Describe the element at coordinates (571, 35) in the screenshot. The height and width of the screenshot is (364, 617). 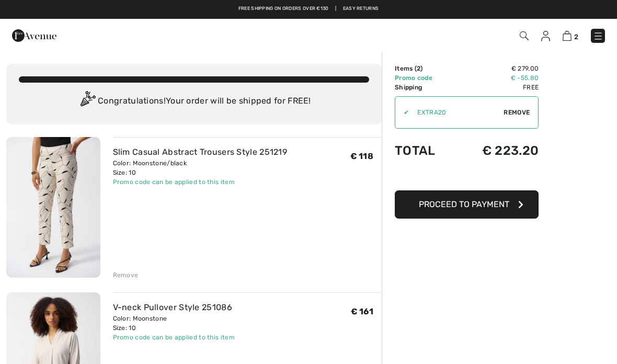
I see `a: 2` at that location.